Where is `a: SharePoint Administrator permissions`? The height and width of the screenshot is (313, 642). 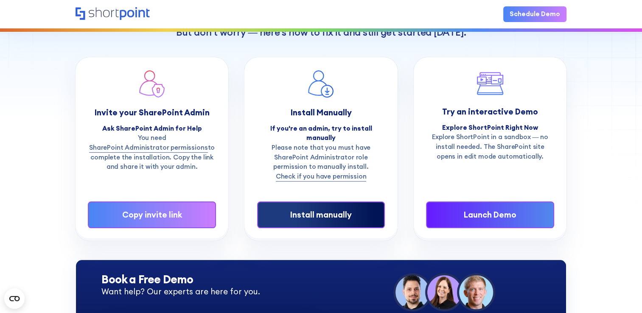
a: SharePoint Administrator permissions is located at coordinates (148, 148).